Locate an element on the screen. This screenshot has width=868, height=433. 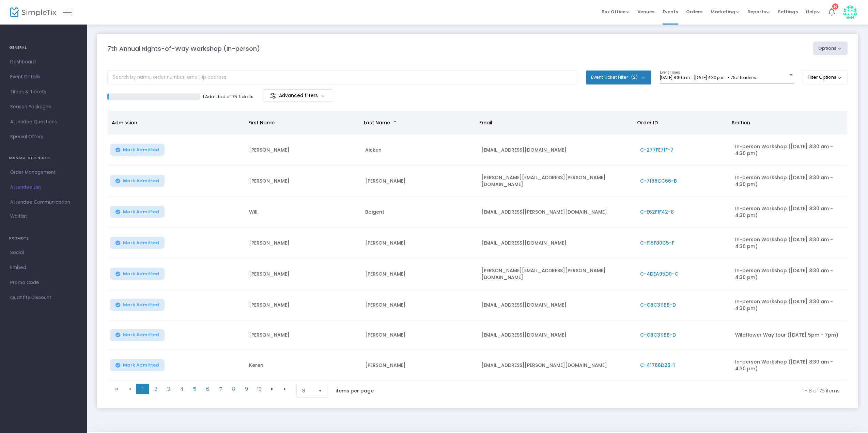
span: Last Name is located at coordinates (377, 123).